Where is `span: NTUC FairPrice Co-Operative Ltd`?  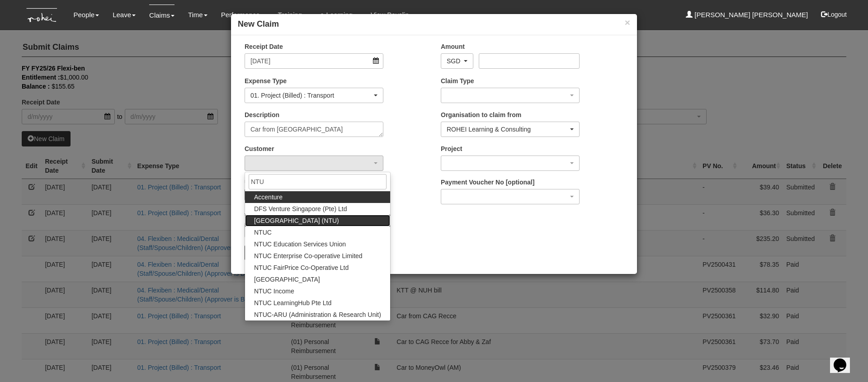 span: NTUC FairPrice Co-Operative Ltd is located at coordinates (301, 268).